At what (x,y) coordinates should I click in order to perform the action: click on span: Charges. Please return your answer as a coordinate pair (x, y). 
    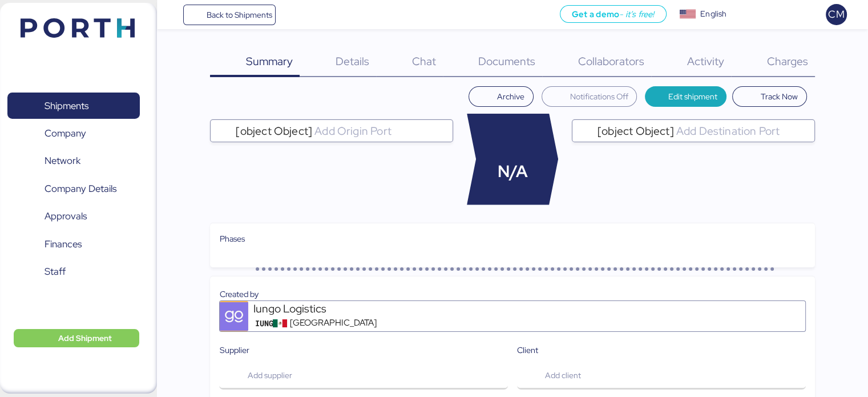
    Looking at the image, I should click on (787, 61).